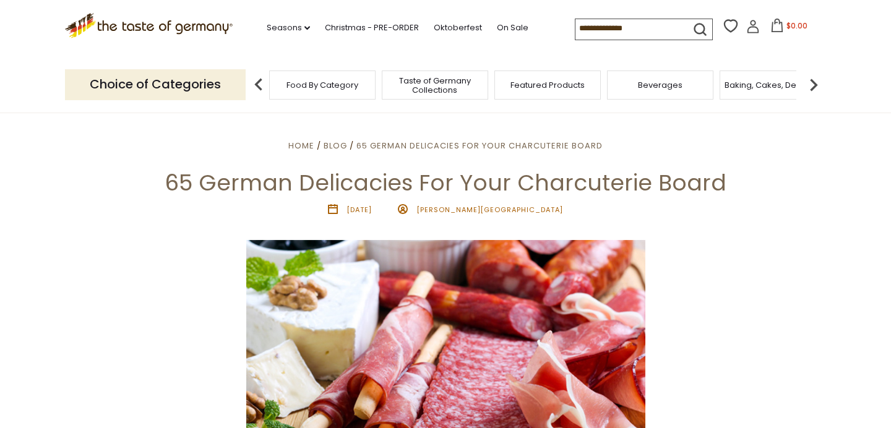 This screenshot has width=891, height=428. Describe the element at coordinates (660, 85) in the screenshot. I see `span: Beverages` at that location.